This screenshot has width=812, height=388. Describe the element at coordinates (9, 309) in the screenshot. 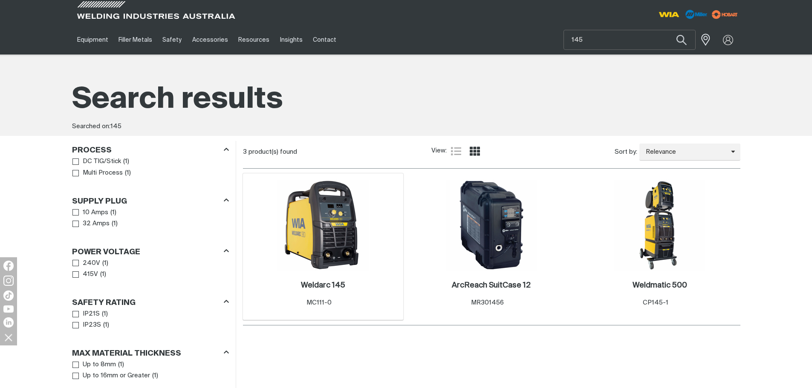

I see `img: YouTube` at that location.